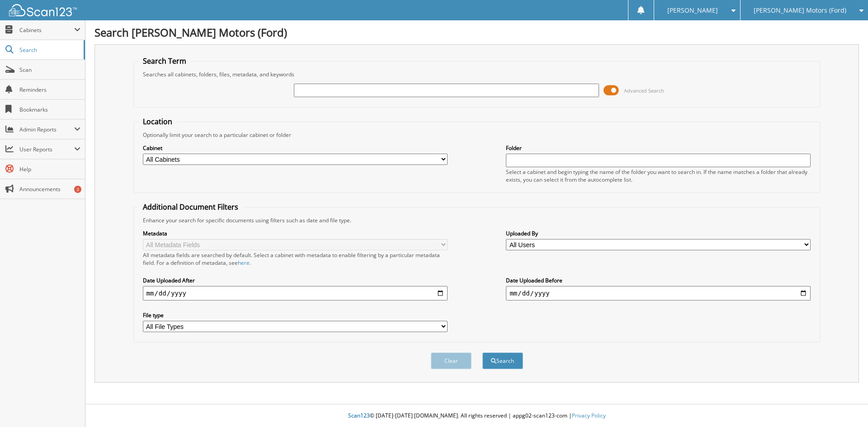 The width and height of the screenshot is (868, 427). Describe the element at coordinates (659, 293) in the screenshot. I see `input: end` at that location.